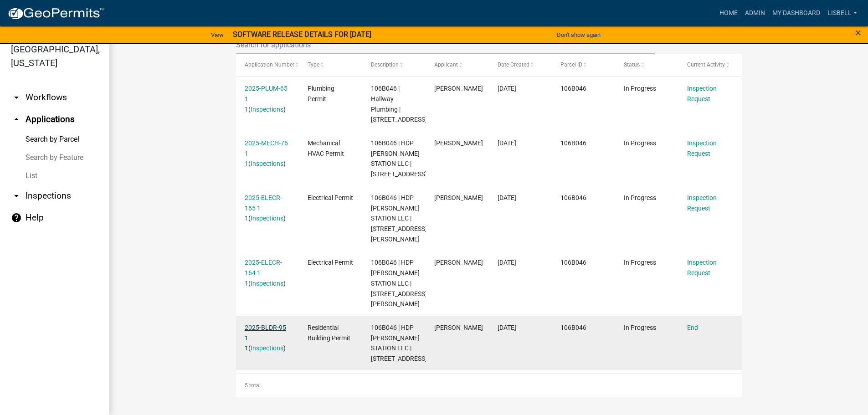  I want to click on a: 2025-ELECR-164 1 1, so click(263, 273).